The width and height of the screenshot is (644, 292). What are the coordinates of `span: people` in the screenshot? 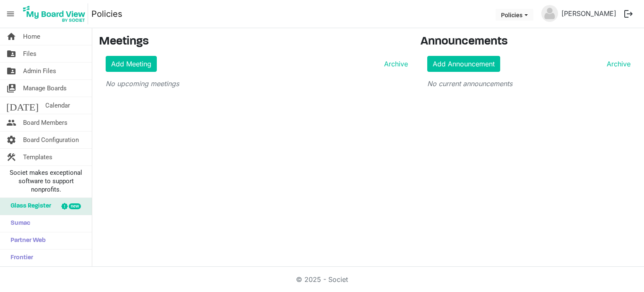 It's located at (11, 123).